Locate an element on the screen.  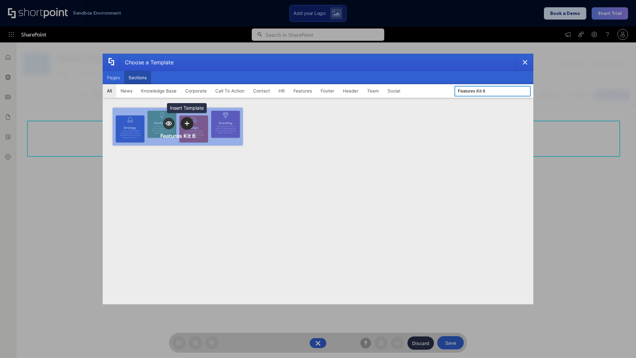
button: Pages is located at coordinates (113, 77).